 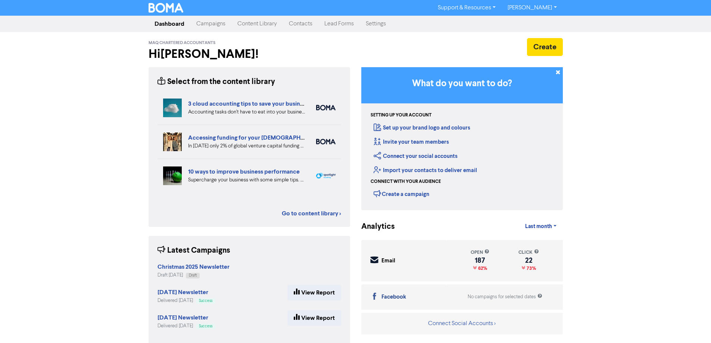 What do you see at coordinates (339, 24) in the screenshot?
I see `a: Lead Forms` at bounding box center [339, 24].